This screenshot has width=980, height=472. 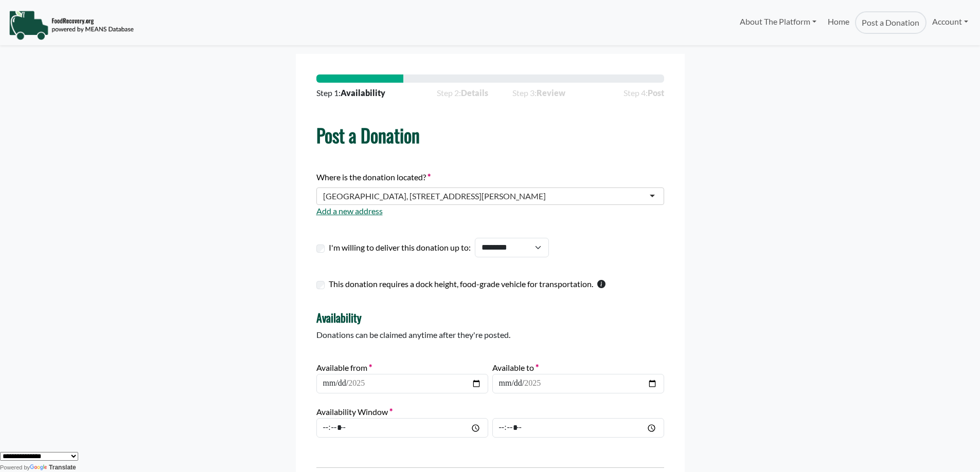 What do you see at coordinates (474, 93) in the screenshot?
I see `strong: Details` at bounding box center [474, 93].